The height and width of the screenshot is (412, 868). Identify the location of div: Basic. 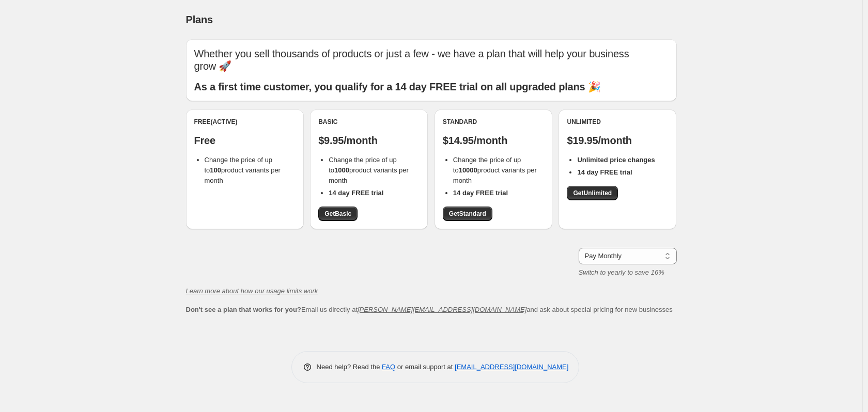
(369, 122).